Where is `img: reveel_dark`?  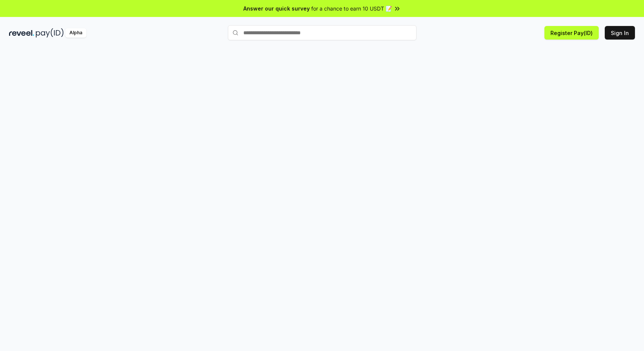
img: reveel_dark is located at coordinates (21, 33).